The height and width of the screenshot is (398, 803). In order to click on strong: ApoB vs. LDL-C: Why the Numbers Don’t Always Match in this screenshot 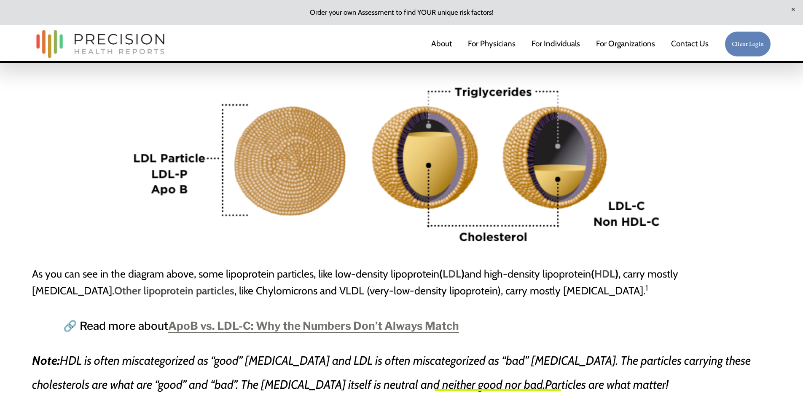, I will do `click(314, 326)`.